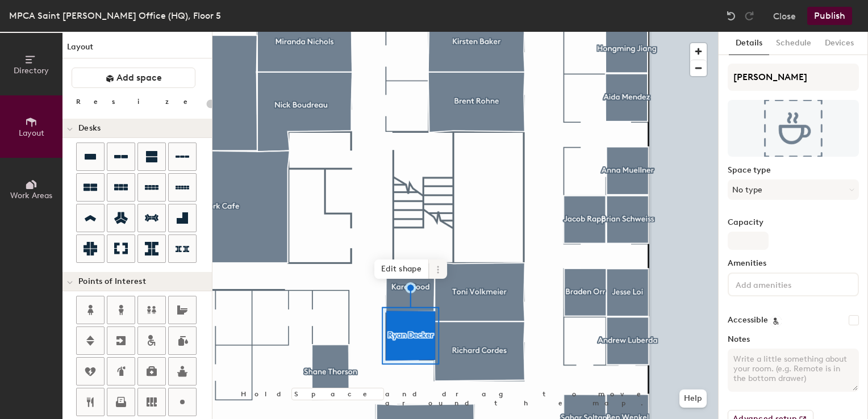 The image size is (868, 419). Describe the element at coordinates (794, 171) in the screenshot. I see `label: Space type` at that location.